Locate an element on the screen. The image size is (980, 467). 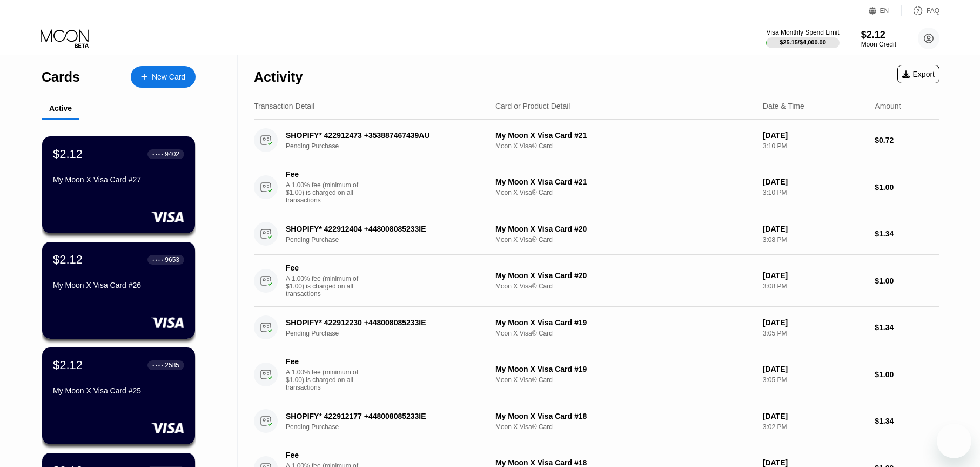
div: $2.12● ● ● ●9402My Moon X Visa Card #27 is located at coordinates (118, 185).